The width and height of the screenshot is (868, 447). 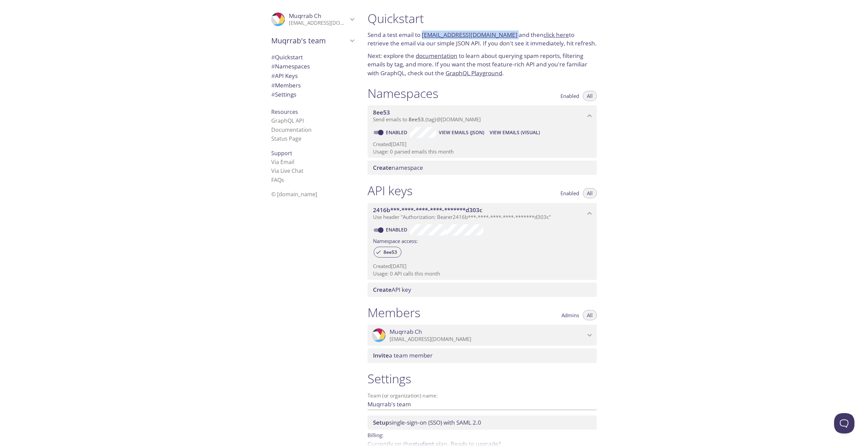 I want to click on a: GraphQL Playground, so click(x=474, y=73).